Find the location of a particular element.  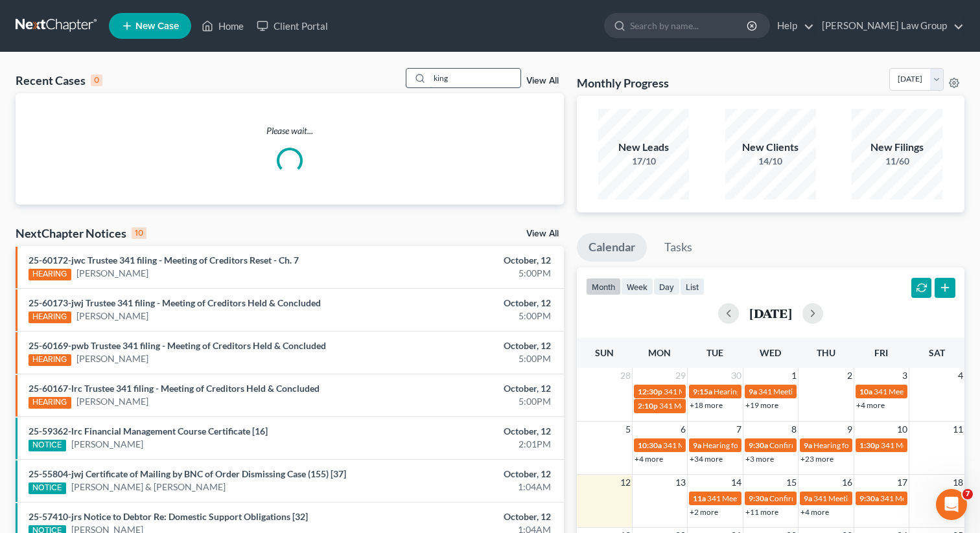

span: 30 is located at coordinates (736, 376).